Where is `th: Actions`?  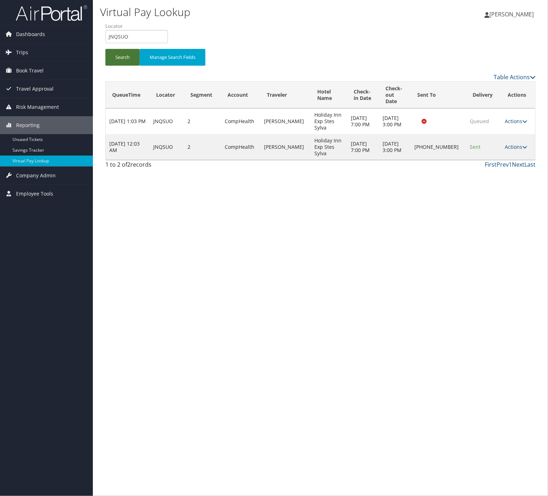 th: Actions is located at coordinates (518, 95).